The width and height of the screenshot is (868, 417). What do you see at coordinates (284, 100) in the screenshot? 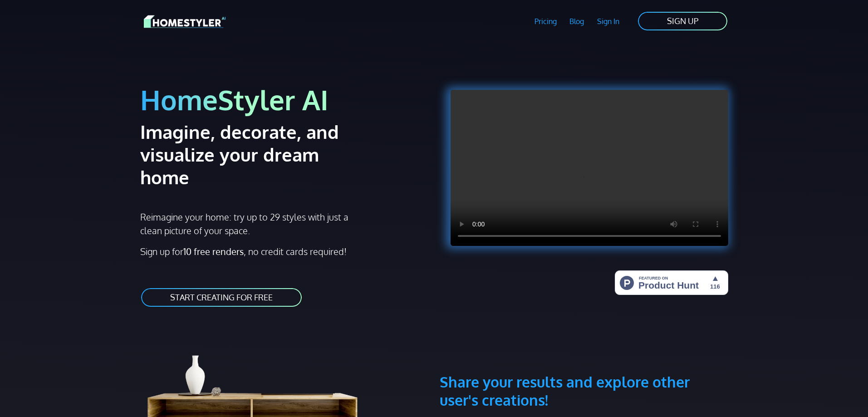
I see `h1: HomeStyler AI` at bounding box center [284, 100].